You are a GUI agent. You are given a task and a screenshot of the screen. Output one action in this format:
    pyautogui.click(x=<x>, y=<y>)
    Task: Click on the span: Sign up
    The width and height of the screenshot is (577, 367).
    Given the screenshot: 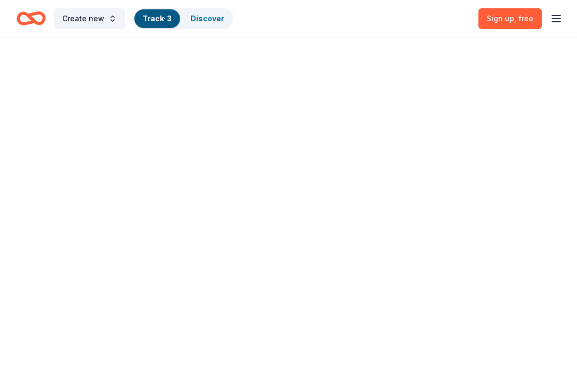 What is the action you would take?
    pyautogui.click(x=510, y=18)
    